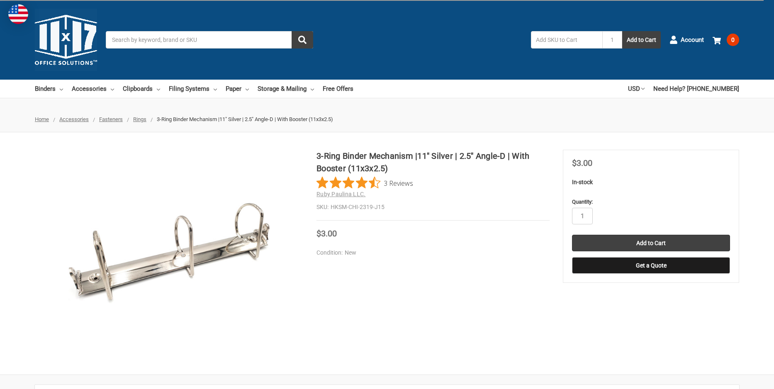  What do you see at coordinates (111, 119) in the screenshot?
I see `span: Fasteners` at bounding box center [111, 119].